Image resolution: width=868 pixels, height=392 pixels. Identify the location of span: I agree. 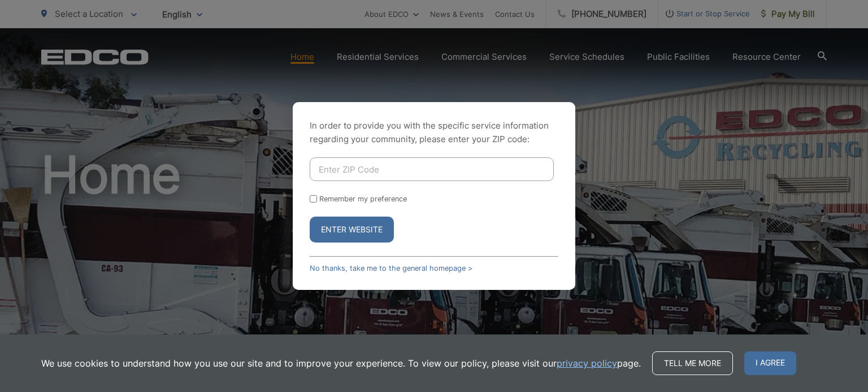
(770, 363).